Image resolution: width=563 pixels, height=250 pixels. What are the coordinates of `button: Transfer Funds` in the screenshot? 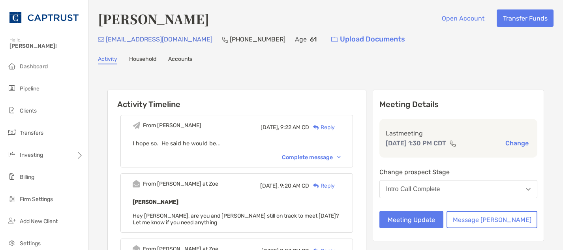 It's located at (525, 18).